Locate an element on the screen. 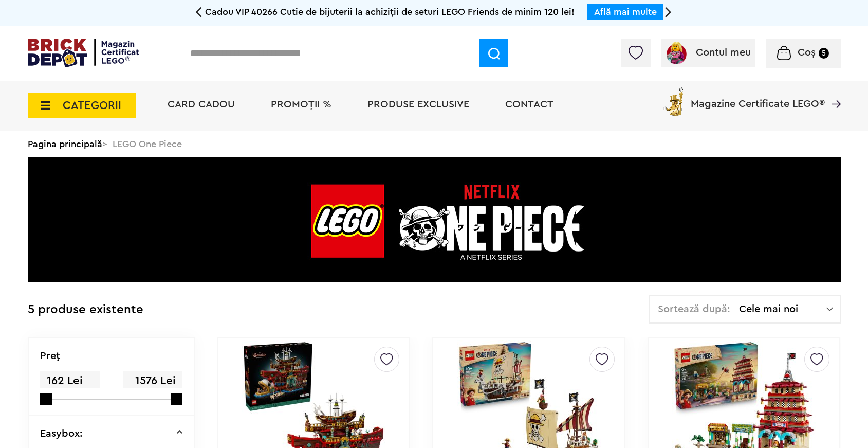  span: Cadou VIP 40266 Cutie de bijuterii la achiziții de seturi LEGO Friends de minim 120 lei! is located at coordinates (389, 12).